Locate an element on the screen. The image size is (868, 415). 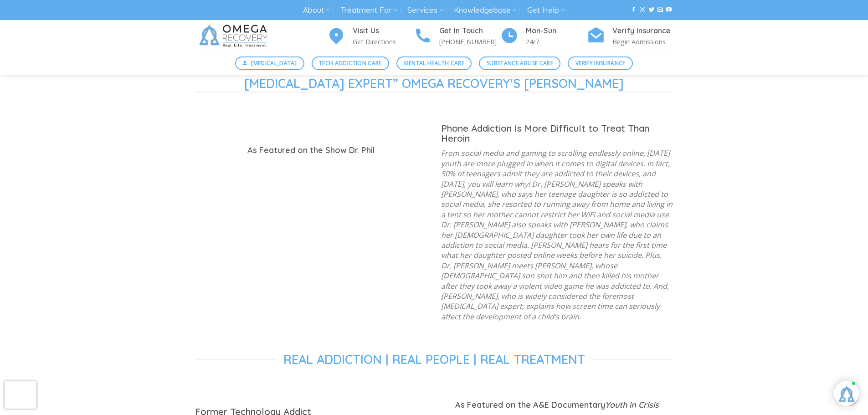
h4: Get In Touch is located at coordinates (470, 31).